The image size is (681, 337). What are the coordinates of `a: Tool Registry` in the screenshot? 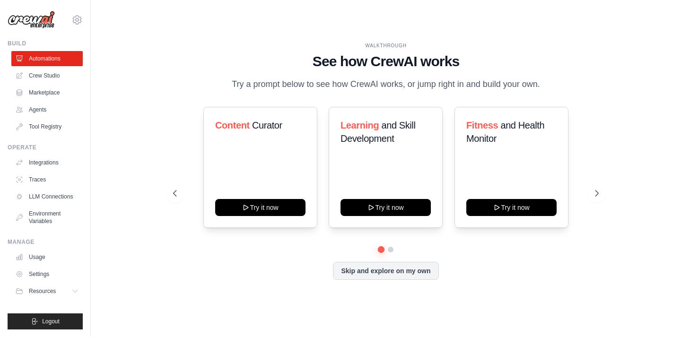 It's located at (47, 127).